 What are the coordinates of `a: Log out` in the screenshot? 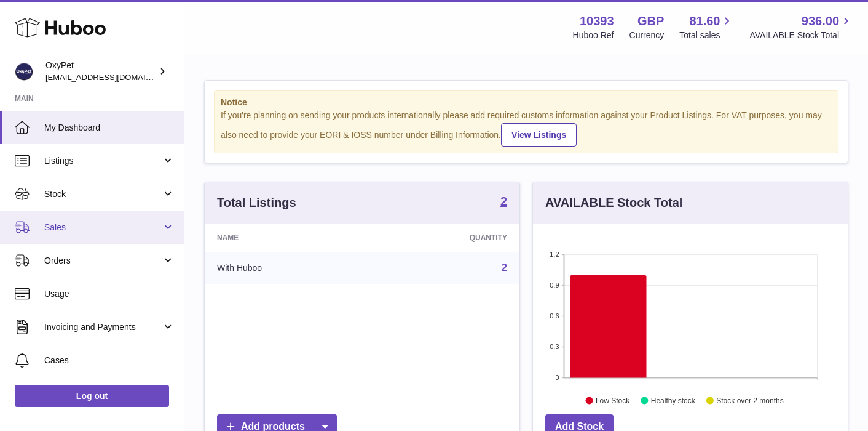 It's located at (91, 396).